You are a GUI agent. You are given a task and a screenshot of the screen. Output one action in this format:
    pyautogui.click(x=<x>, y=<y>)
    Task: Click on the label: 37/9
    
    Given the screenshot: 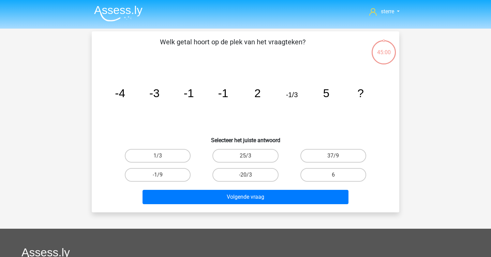 What is the action you would take?
    pyautogui.click(x=333, y=156)
    